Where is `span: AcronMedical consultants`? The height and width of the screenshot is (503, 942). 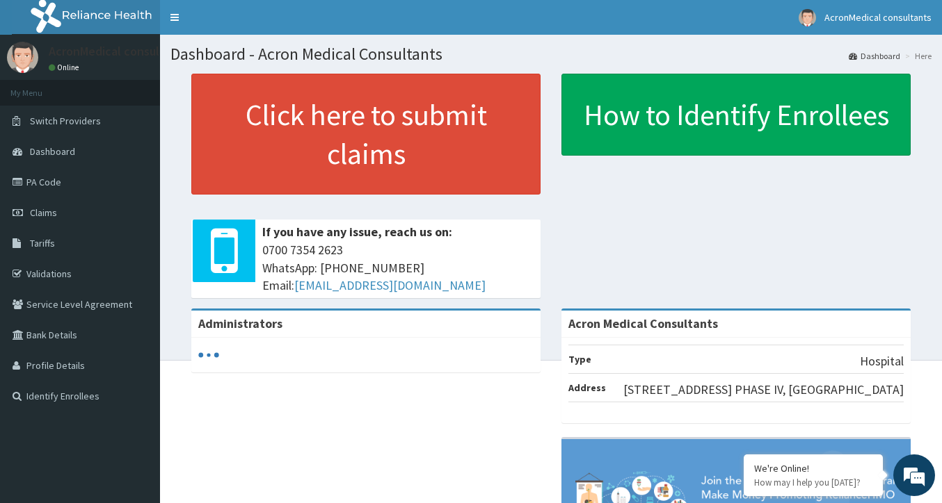 span: AcronMedical consultants is located at coordinates (878, 17).